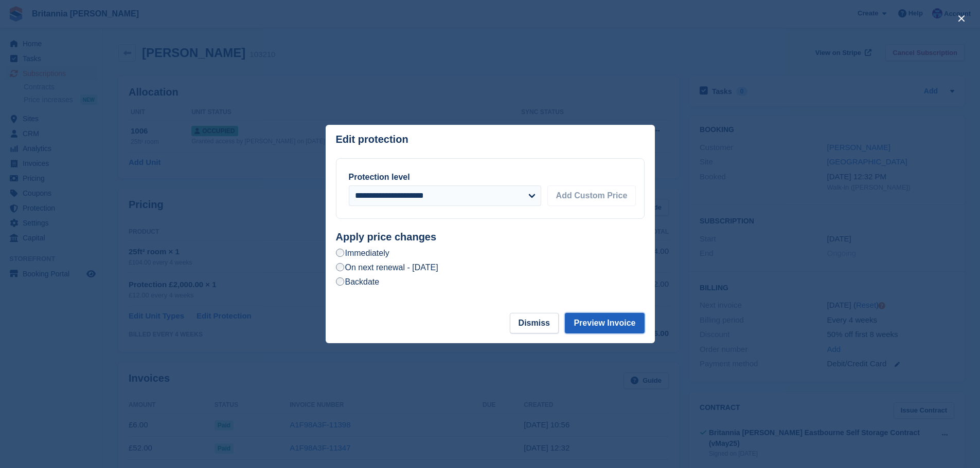 Image resolution: width=980 pixels, height=468 pixels. Describe the element at coordinates (534, 323) in the screenshot. I see `button: Dismiss` at that location.